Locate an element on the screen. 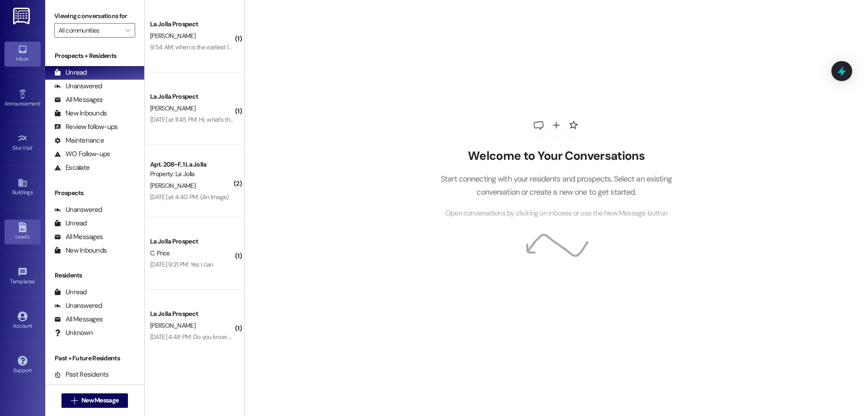  a: Inbox is located at coordinates (23, 54).